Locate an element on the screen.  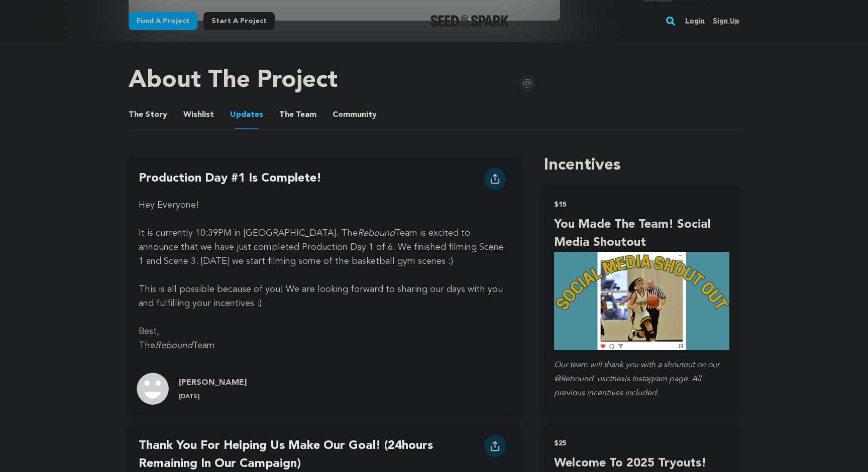
p: Best, is located at coordinates (324, 331).